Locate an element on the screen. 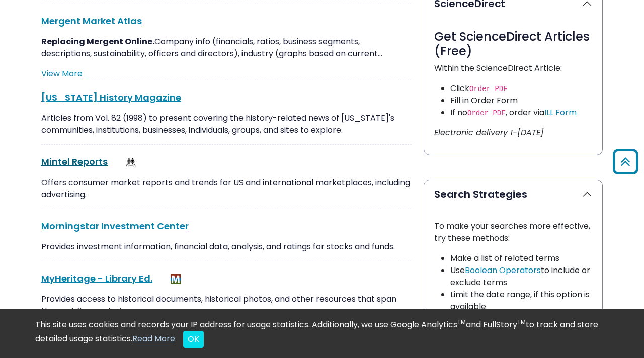  div: This site uses cookies and records your IP address for usage statistics. Additionally, we use Goo... is located at coordinates (322, 333).